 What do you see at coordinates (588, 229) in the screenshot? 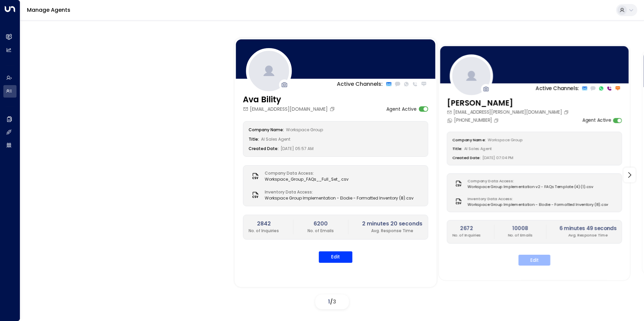
I see `h2: 6 minutes 49 seconds` at bounding box center [588, 229].